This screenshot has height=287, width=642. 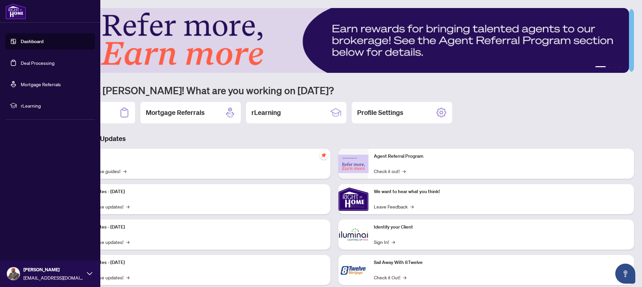 What do you see at coordinates (501, 227) in the screenshot?
I see `p: Identify your Client` at bounding box center [501, 227].